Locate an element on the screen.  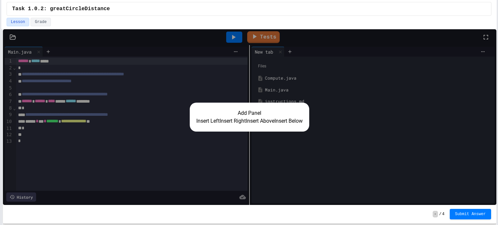
span: Task 1.0.2: greatCircleDistance is located at coordinates (61, 9).